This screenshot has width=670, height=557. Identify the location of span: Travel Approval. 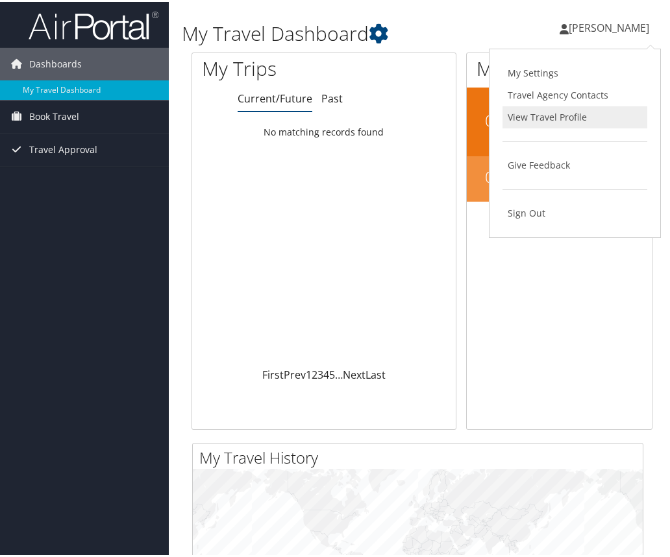
(63, 148).